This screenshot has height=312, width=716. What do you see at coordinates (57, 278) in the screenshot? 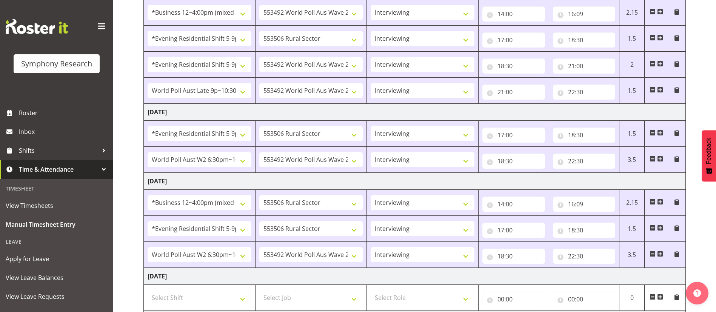
I see `a: View Leave Balances` at bounding box center [57, 278].